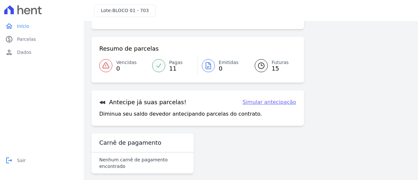  What do you see at coordinates (24, 52) in the screenshot?
I see `span: Dados` at bounding box center [24, 52].